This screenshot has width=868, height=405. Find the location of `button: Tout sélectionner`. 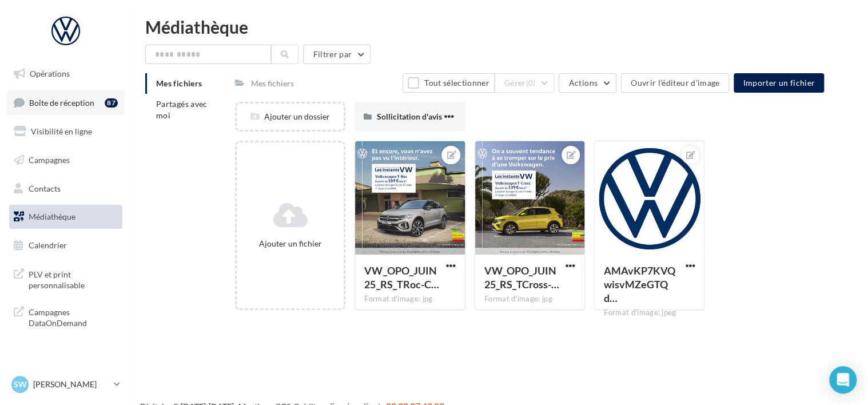

button: Tout sélectionner is located at coordinates (449, 83).